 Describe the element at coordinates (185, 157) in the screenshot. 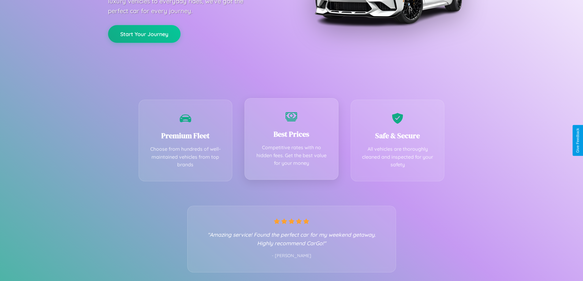

I see `p: Choose from hundreds of well-maintained vehicles from top brands` at that location.